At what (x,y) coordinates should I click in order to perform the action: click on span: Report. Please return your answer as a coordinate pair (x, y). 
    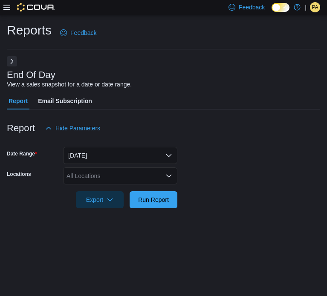
    Looking at the image, I should click on (18, 101).